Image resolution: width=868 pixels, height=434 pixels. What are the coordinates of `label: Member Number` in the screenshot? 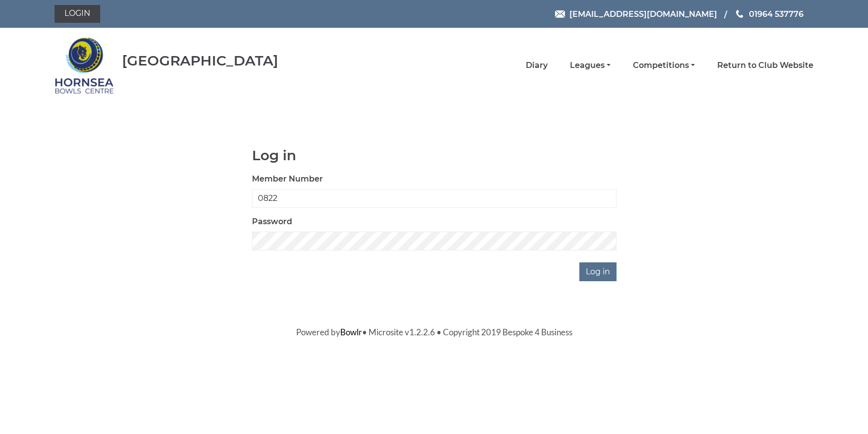 It's located at (287, 179).